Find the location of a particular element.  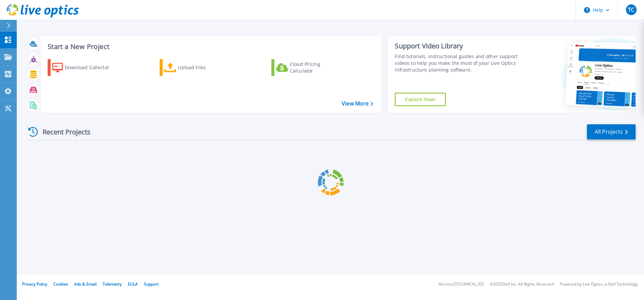

span: TC is located at coordinates (631, 10).